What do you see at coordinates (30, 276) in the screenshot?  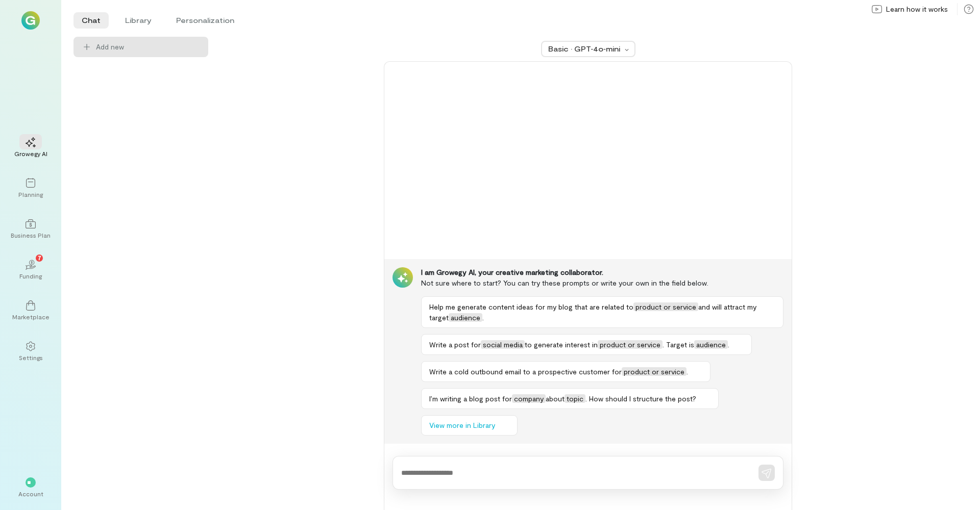 I see `div: Funding` at bounding box center [30, 276].